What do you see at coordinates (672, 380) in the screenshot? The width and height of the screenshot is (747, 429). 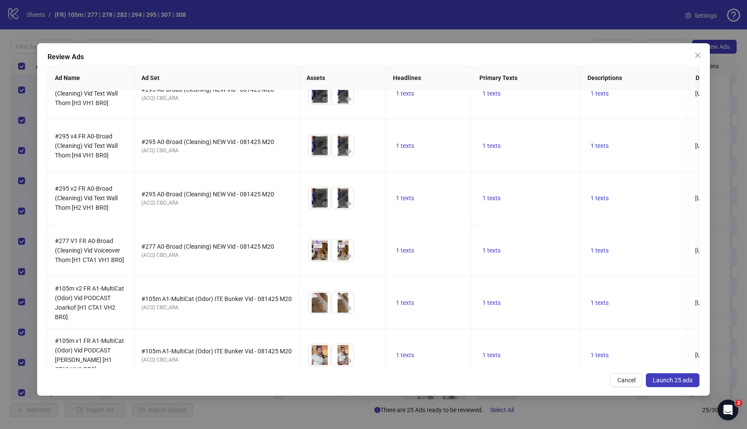 I see `span: Launch 25 ads` at bounding box center [672, 380].